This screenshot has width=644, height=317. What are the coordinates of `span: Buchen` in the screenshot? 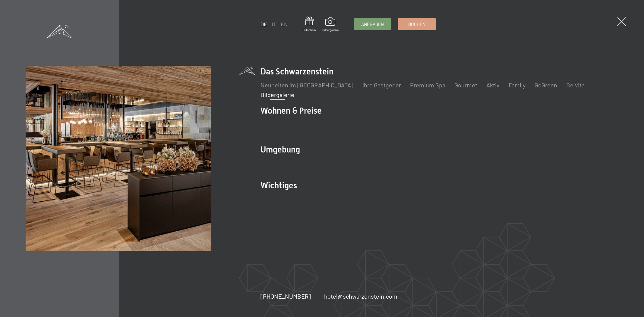 It's located at (417, 24).